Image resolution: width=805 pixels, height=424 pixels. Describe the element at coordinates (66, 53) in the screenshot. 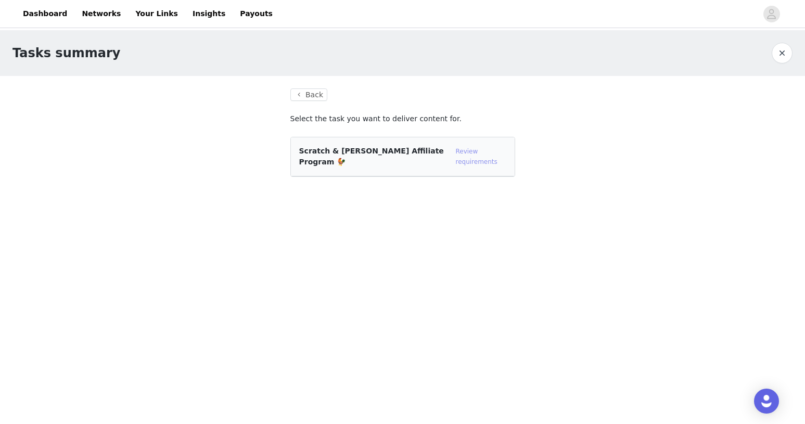

I see `h1: Tasks summary` at that location.